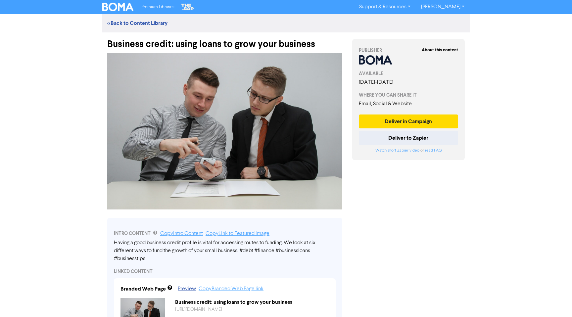 Image resolution: width=572 pixels, height=317 pixels. What do you see at coordinates (137, 23) in the screenshot?
I see `a: <<Back to Content Library` at bounding box center [137, 23].